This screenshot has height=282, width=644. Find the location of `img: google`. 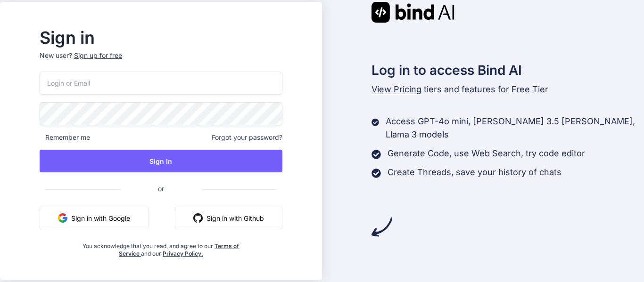

img: google is located at coordinates (63, 218).